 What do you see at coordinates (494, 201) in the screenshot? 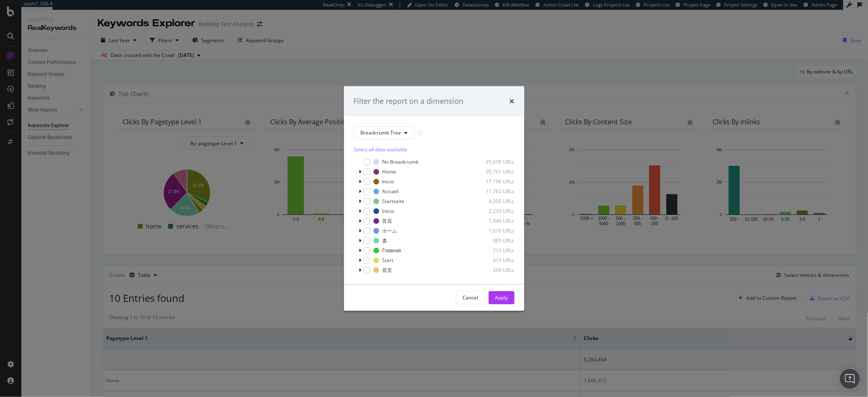
I see `div: 4,355 URLs` at bounding box center [494, 201].